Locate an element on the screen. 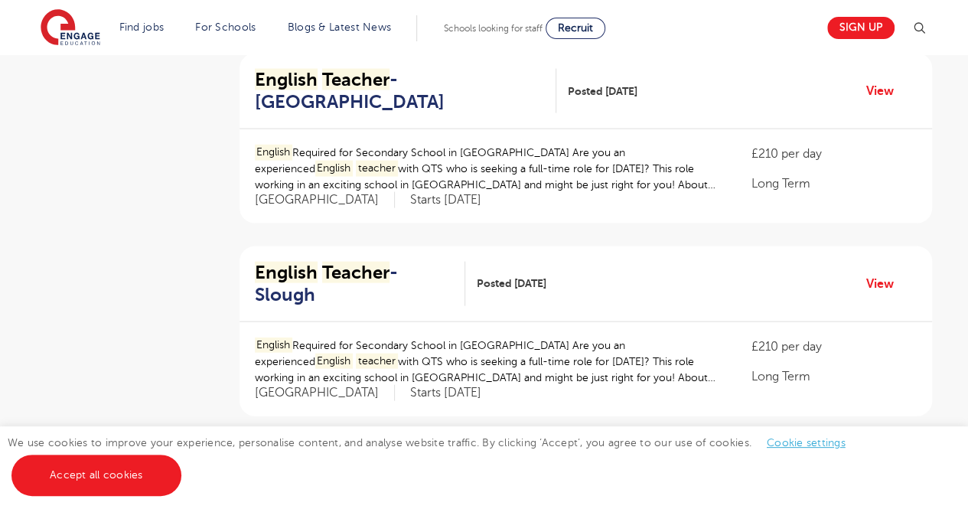  a: Accept all cookies is located at coordinates (96, 475).